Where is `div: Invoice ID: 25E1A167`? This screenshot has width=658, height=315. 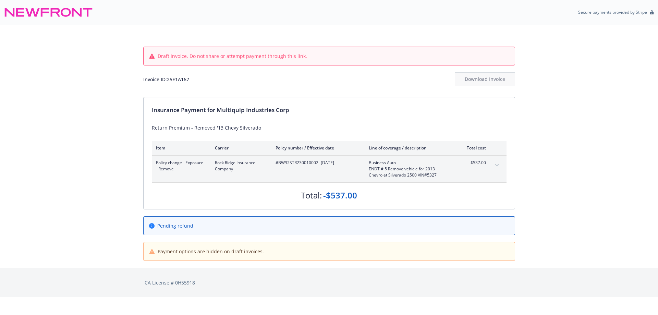 div: Invoice ID: 25E1A167 is located at coordinates (166, 79).